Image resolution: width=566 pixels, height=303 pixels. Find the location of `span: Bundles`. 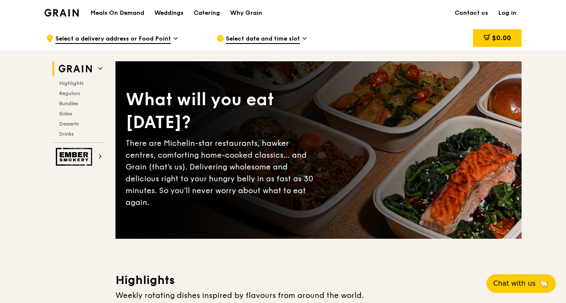

span: Bundles is located at coordinates (69, 104).